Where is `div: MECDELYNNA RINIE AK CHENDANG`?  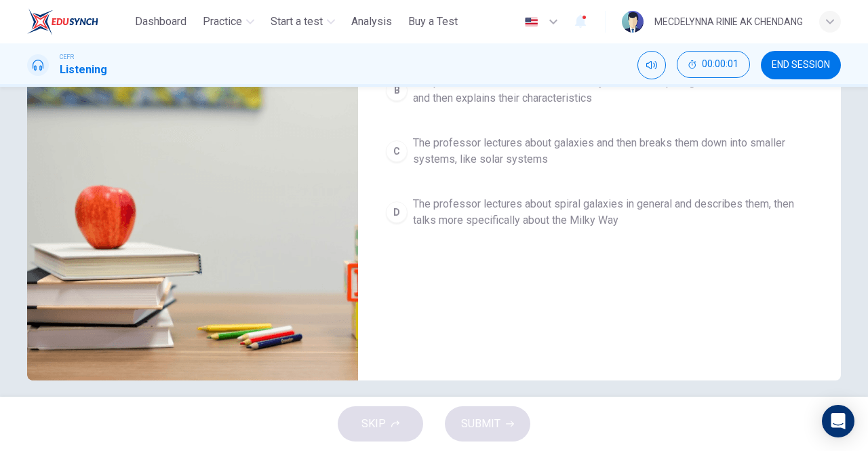 div: MECDELYNNA RINIE AK CHENDANG is located at coordinates (729, 21).